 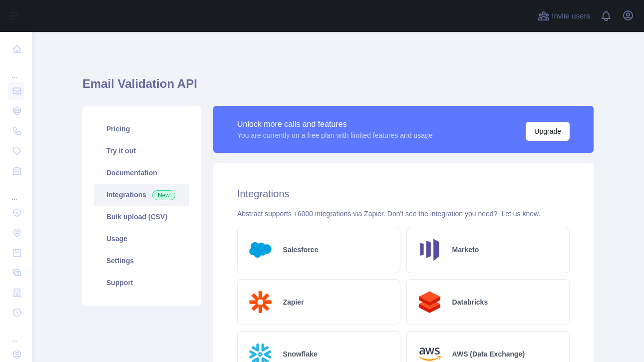 What do you see at coordinates (521, 214) in the screenshot?
I see `a: Let us know.` at bounding box center [521, 214].